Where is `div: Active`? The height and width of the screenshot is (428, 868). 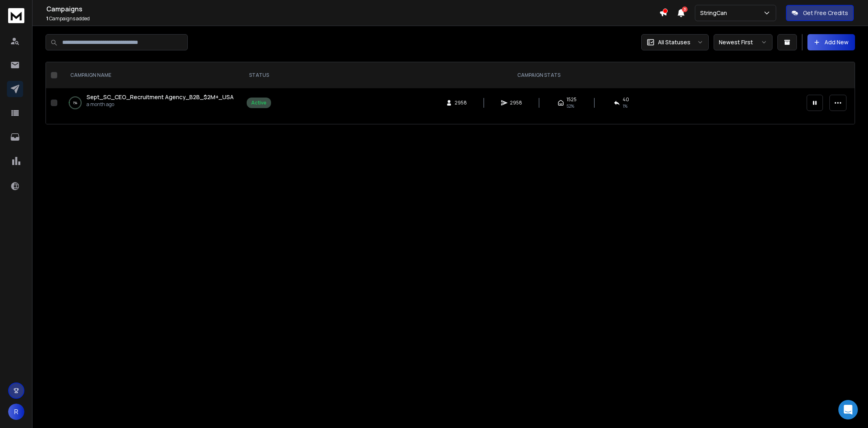
div: Active is located at coordinates (259, 103).